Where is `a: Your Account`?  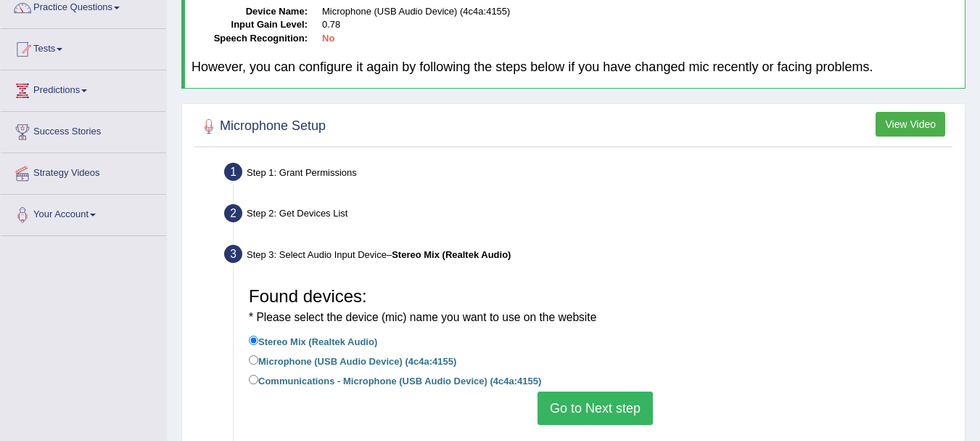
a: Your Account is located at coordinates (83, 213).